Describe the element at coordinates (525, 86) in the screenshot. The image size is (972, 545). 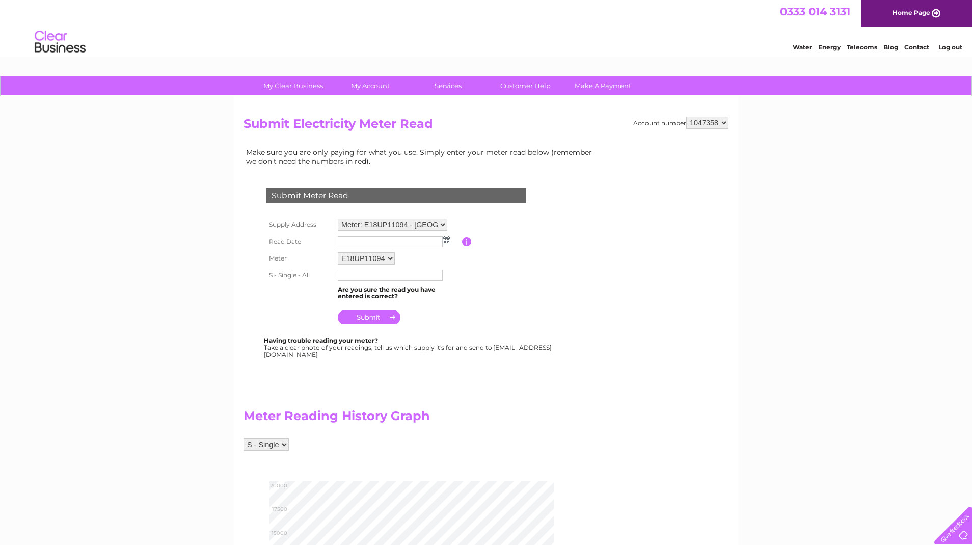
I see `a: Customer Help` at that location.